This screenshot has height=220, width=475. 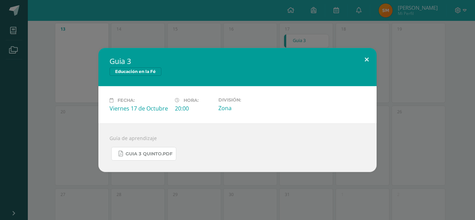 What do you see at coordinates (238, 148) in the screenshot?
I see `div: Guía de aprendizaje` at bounding box center [238, 148].